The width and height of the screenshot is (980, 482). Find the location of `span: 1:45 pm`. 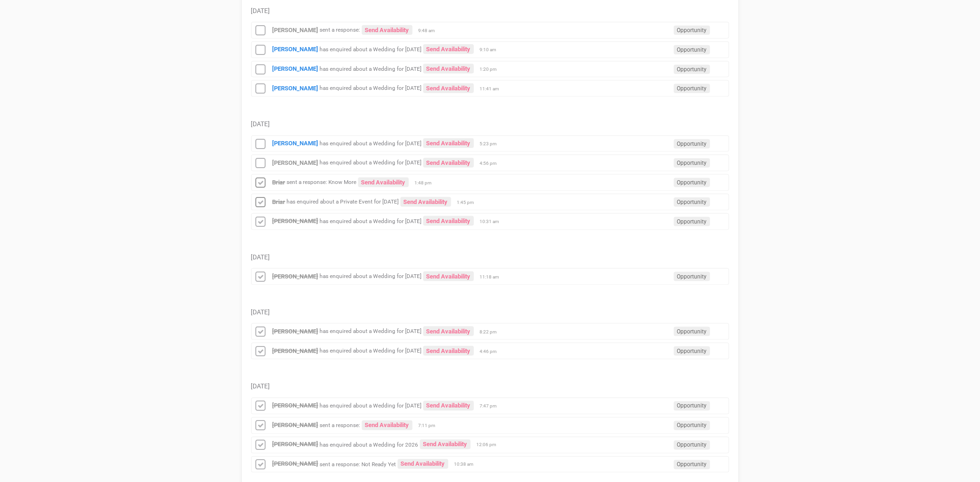

span: 1:45 pm is located at coordinates (469, 202).